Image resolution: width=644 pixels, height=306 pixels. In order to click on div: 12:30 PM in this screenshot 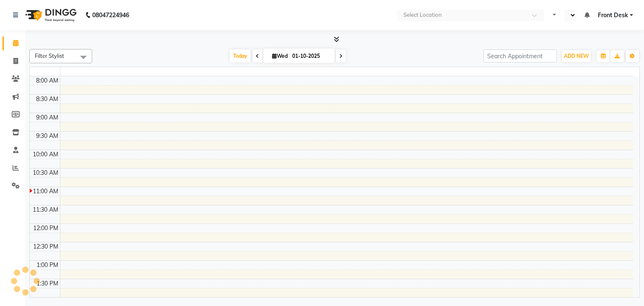, I will do `click(46, 246)`.